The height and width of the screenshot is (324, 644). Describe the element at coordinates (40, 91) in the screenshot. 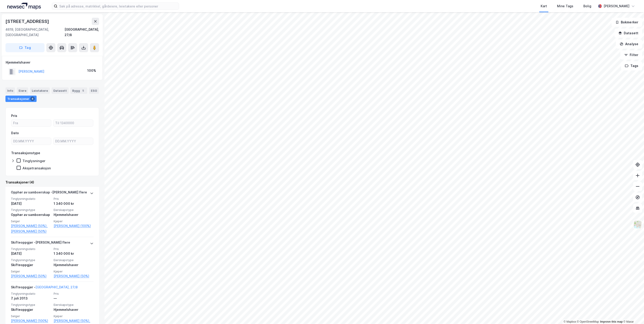

I see `div: Leietakere` at that location.